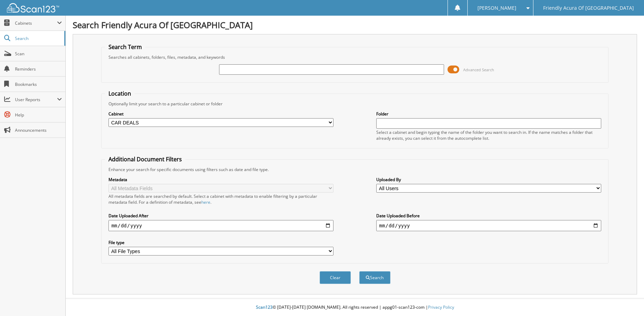 The image size is (644, 316). What do you see at coordinates (38, 130) in the screenshot?
I see `span: Announcements` at bounding box center [38, 130].